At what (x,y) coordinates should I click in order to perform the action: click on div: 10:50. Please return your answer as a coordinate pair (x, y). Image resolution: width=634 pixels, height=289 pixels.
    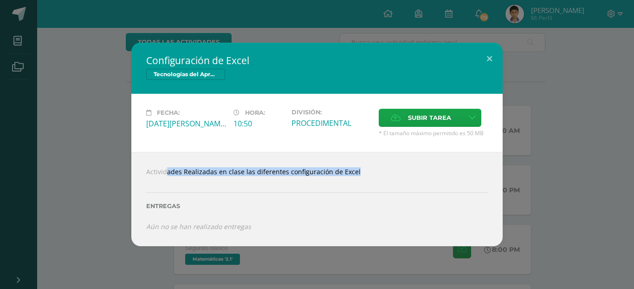
    Looking at the image, I should click on (259, 123).